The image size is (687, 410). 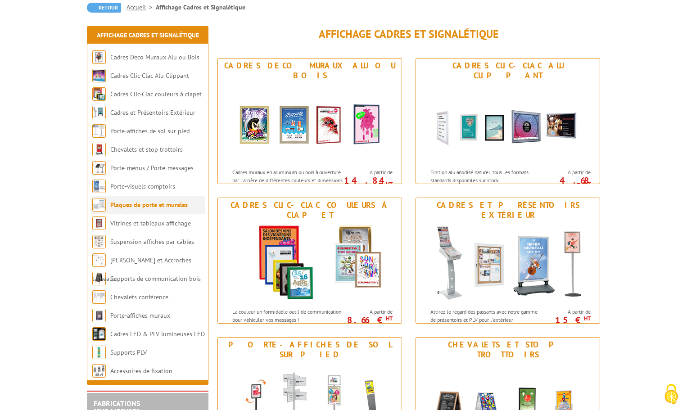 What do you see at coordinates (565, 183) in the screenshot?
I see `p: 4.68 €` at bounding box center [565, 183].